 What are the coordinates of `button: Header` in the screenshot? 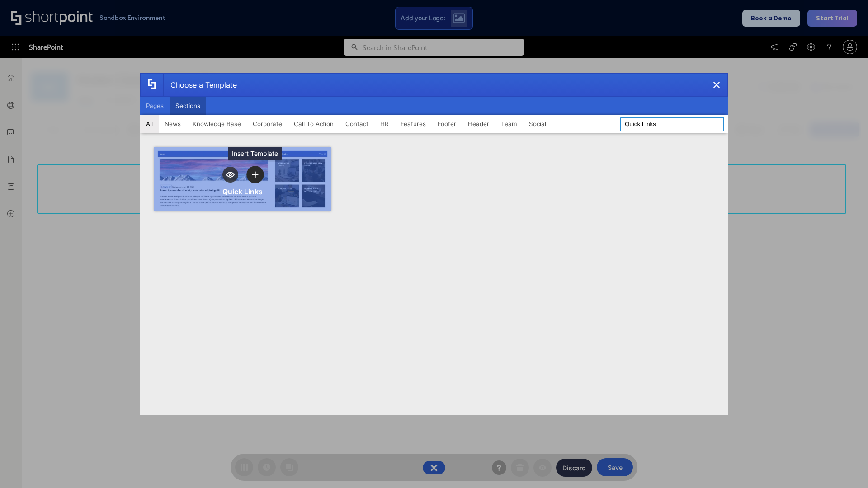 It's located at (478, 123).